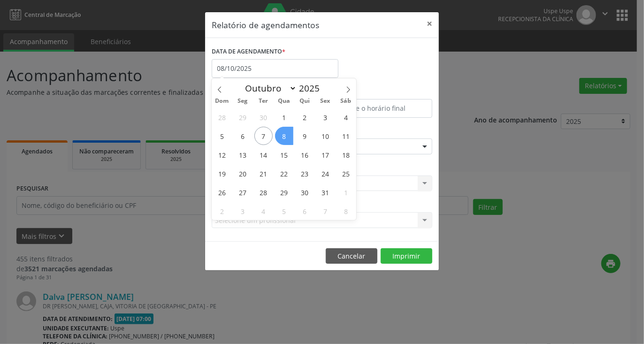 This screenshot has height=344, width=644. What do you see at coordinates (325, 211) in the screenshot?
I see `span: Novembro 7, 2025` at bounding box center [325, 211].